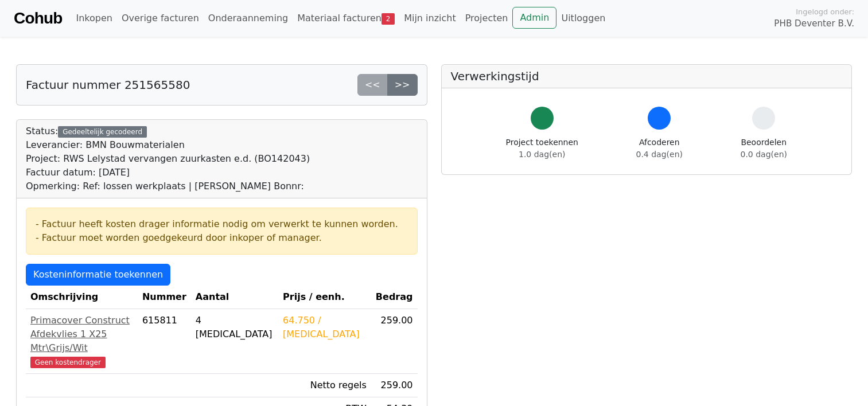 Image resolution: width=868 pixels, height=406 pixels. Describe the element at coordinates (814, 23) in the screenshot. I see `span: PHB Deventer B.V.` at that location.